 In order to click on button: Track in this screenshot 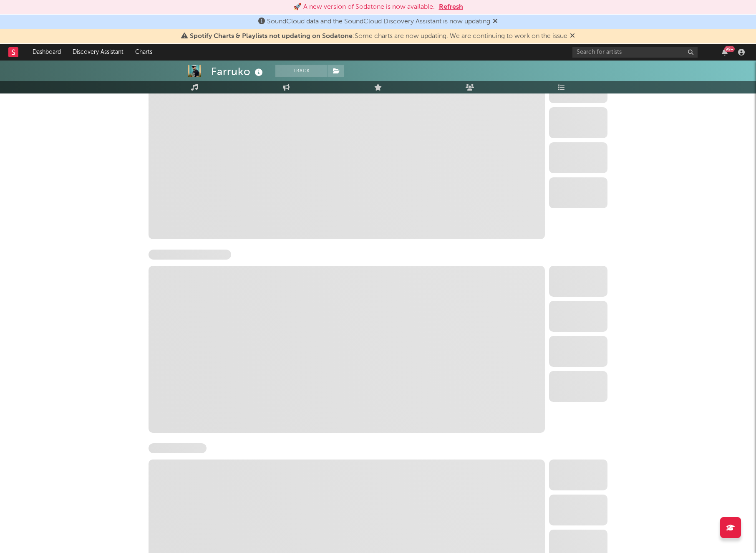, I will do `click(301, 71)`.